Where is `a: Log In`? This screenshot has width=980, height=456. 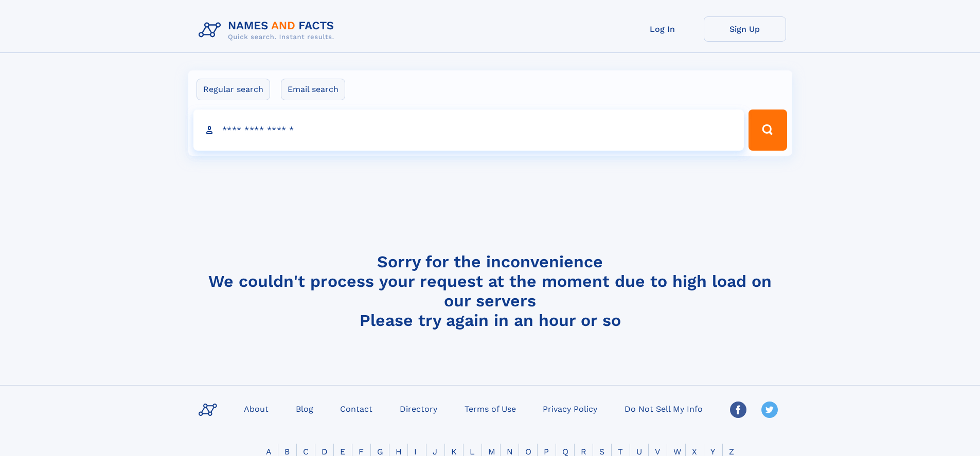
a: Log In is located at coordinates (663, 29).